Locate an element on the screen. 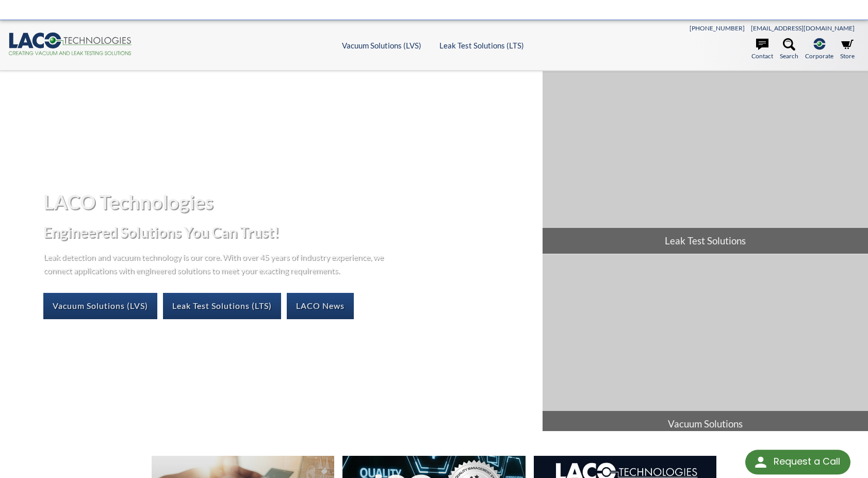 The image size is (868, 478). span: Corporate is located at coordinates (819, 56).